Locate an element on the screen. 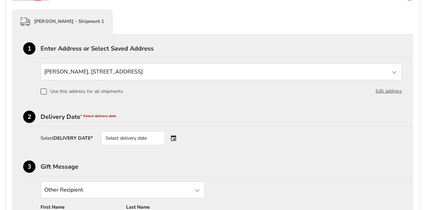 This screenshot has height=210, width=425. button: Edit address is located at coordinates (389, 91).